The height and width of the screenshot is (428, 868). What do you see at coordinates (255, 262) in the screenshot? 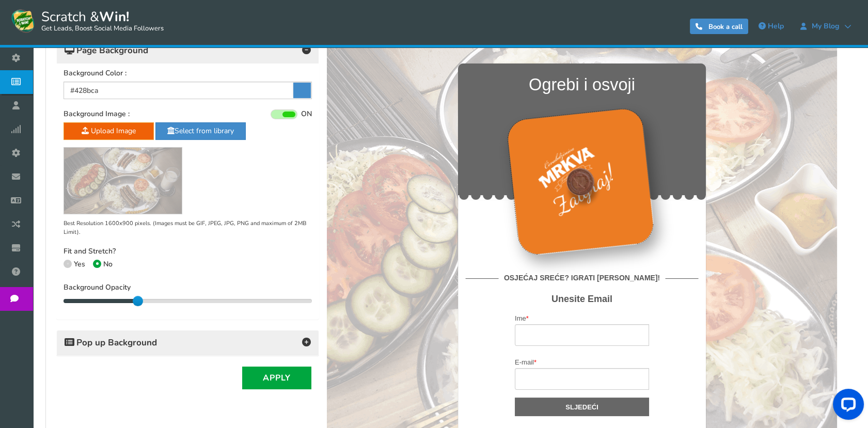
I see `h4: Unesite Email` at bounding box center [255, 262].